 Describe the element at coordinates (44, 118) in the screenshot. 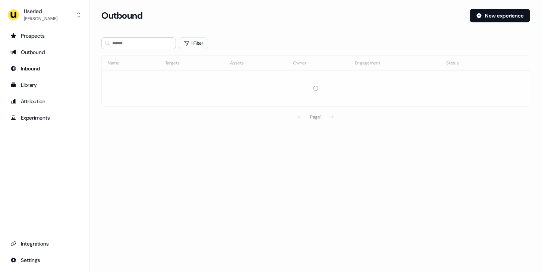

I see `a: Go to experiments` at that location.